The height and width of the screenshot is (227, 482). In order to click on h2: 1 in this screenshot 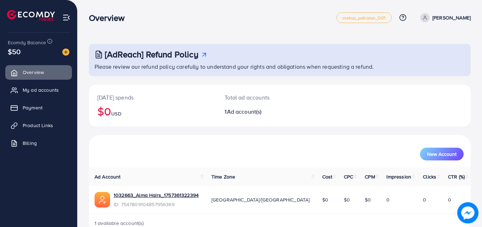, I will do `click(264, 112)`.